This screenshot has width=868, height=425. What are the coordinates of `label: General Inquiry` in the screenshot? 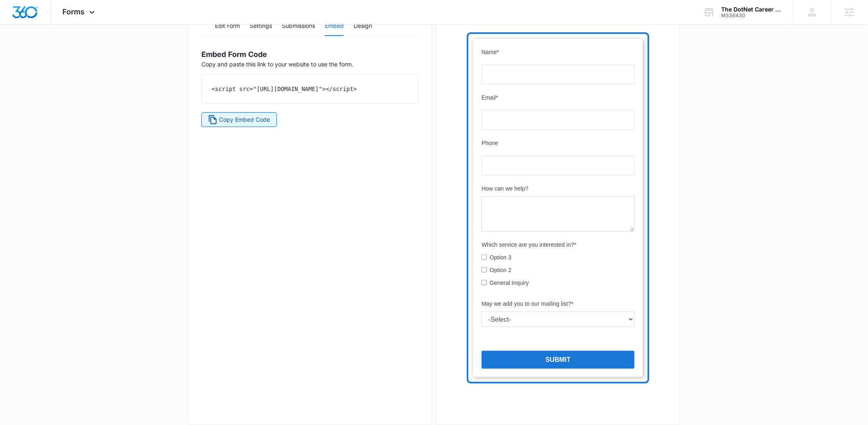 It's located at (47, 255).